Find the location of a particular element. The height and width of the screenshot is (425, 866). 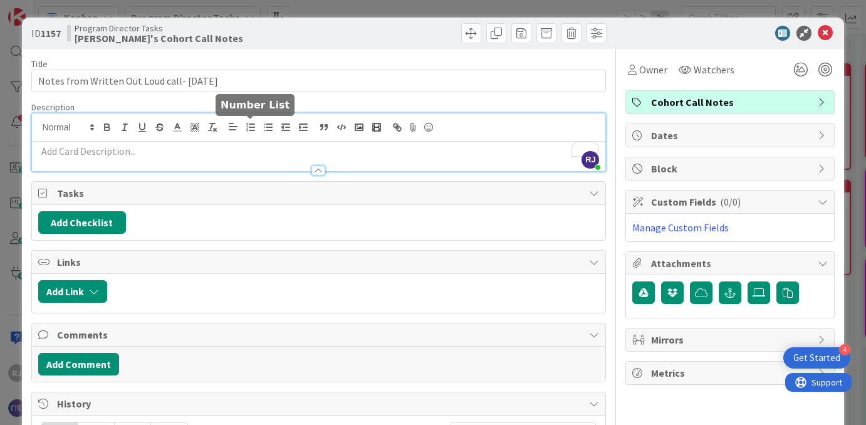

span: Tasks is located at coordinates (320, 193).